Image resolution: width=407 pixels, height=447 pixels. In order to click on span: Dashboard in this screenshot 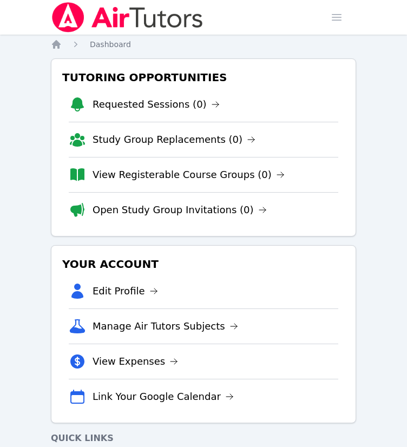, I will do `click(110, 44)`.